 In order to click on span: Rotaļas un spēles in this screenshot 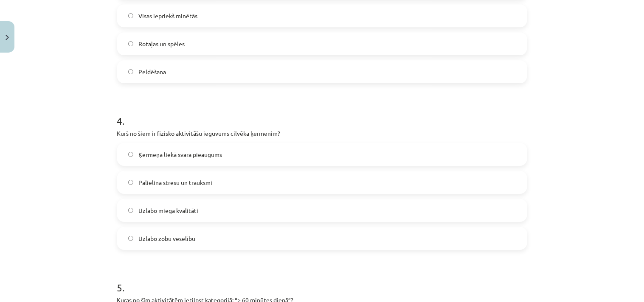, I will do `click(161, 44)`.